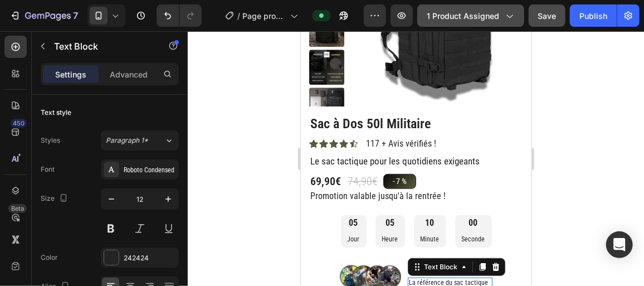 The image size is (644, 286). I want to click on div: Color, so click(49, 258).